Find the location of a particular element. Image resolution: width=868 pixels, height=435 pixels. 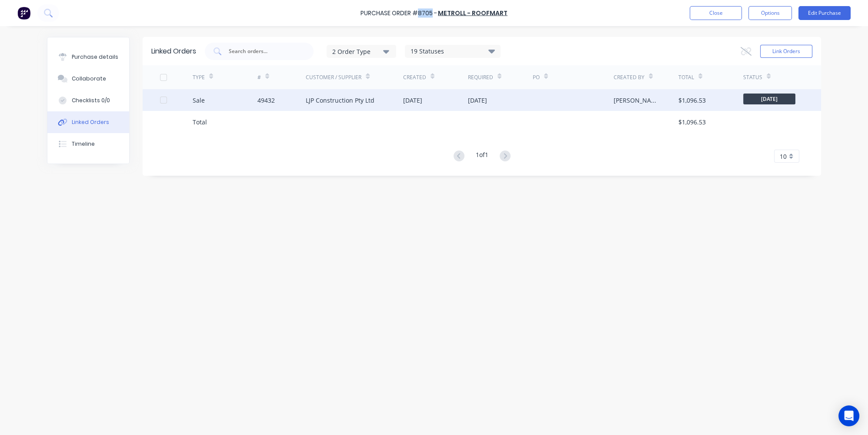

button: Linked Orders is located at coordinates (88, 122).